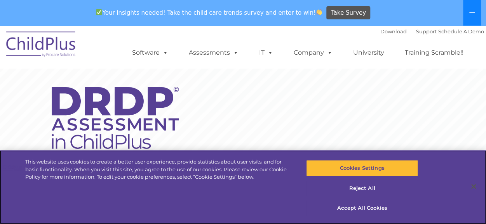 This screenshot has height=224, width=486. I want to click on button: Cookies Settings, so click(362, 168).